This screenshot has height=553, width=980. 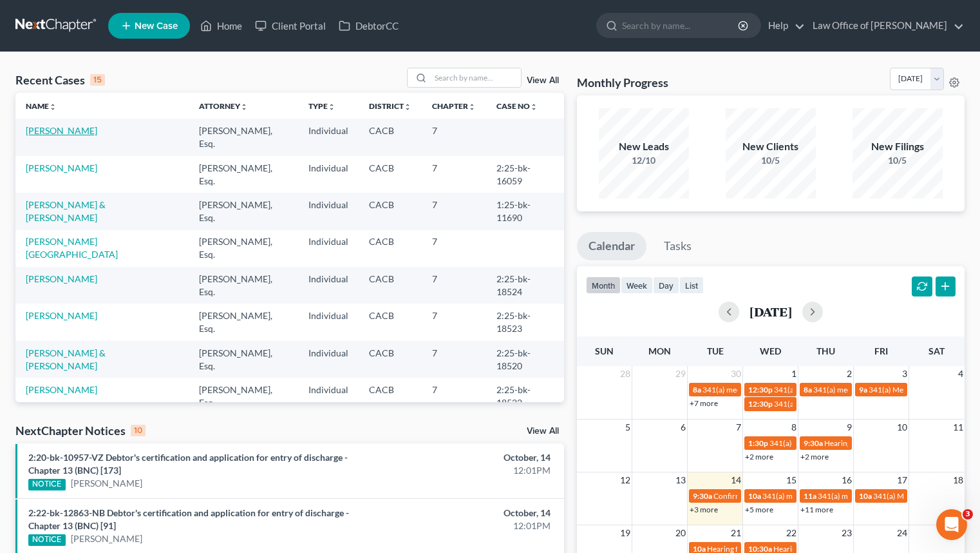 What do you see at coordinates (814, 443) in the screenshot?
I see `span: 9:30a` at bounding box center [814, 443].